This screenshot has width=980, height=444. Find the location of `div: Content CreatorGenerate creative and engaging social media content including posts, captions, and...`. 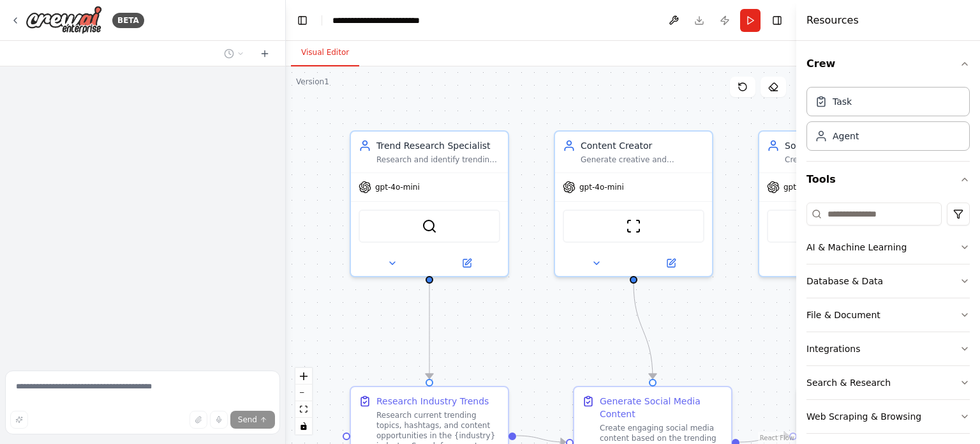

div: Content CreatorGenerate creative and engaging social media content including posts, captions, and... is located at coordinates (634, 204).